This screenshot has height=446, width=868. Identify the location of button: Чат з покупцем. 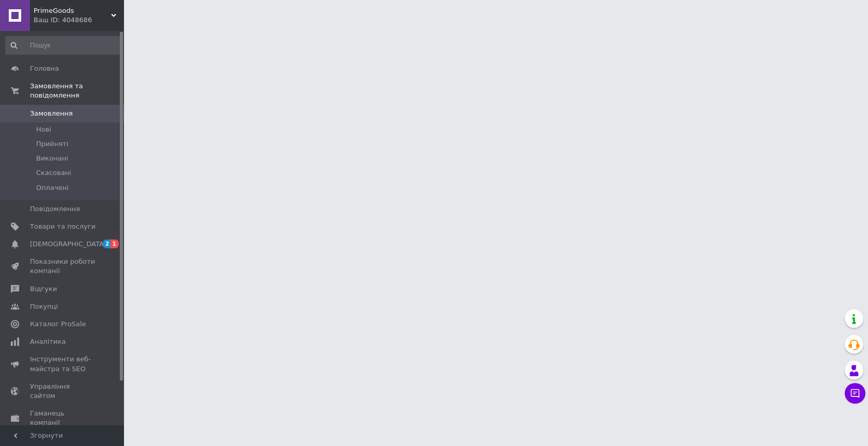
(855, 393).